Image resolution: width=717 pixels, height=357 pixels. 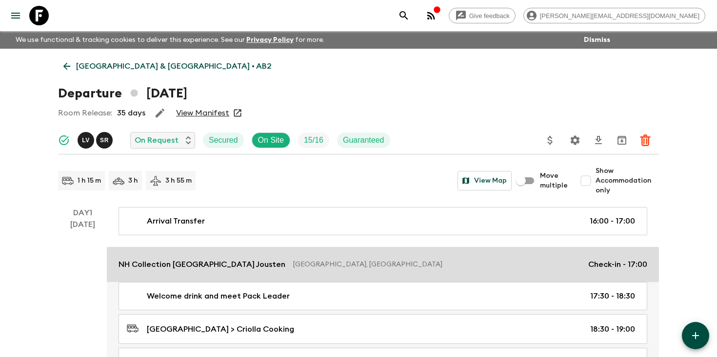 I want to click on p: On Site, so click(x=271, y=140).